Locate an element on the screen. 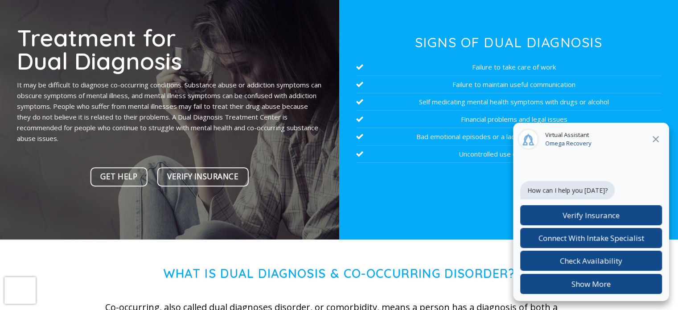  p: It may be difficult to diagnose co-occurring conditions. Substance abuse or addiction symptoms ca... is located at coordinates (169, 111).